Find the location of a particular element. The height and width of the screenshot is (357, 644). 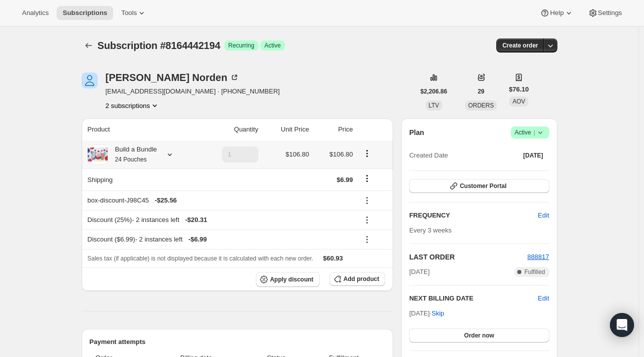

span: Every 3 weeks is located at coordinates (430, 230).